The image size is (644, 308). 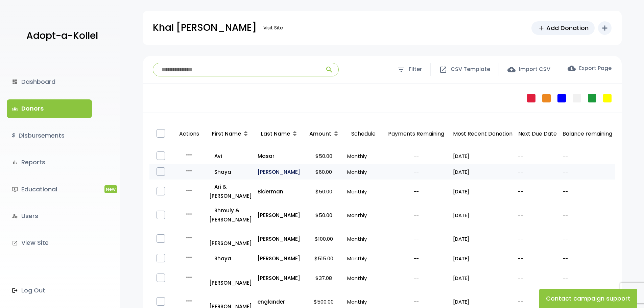 What do you see at coordinates (470, 69) in the screenshot?
I see `span: CSV Template` at bounding box center [470, 69].